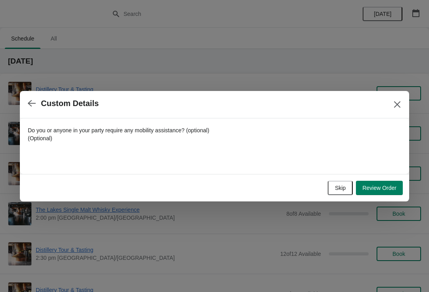  I want to click on label: Do you or anyone in your party require any mobility assistance? (optional) (Optional), so click(119, 134).